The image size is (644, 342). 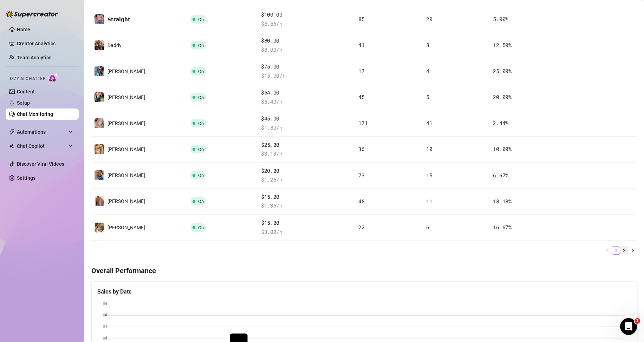 What do you see at coordinates (100, 149) in the screenshot?
I see `img: 𝙅𝙊𝙀` at bounding box center [100, 149].